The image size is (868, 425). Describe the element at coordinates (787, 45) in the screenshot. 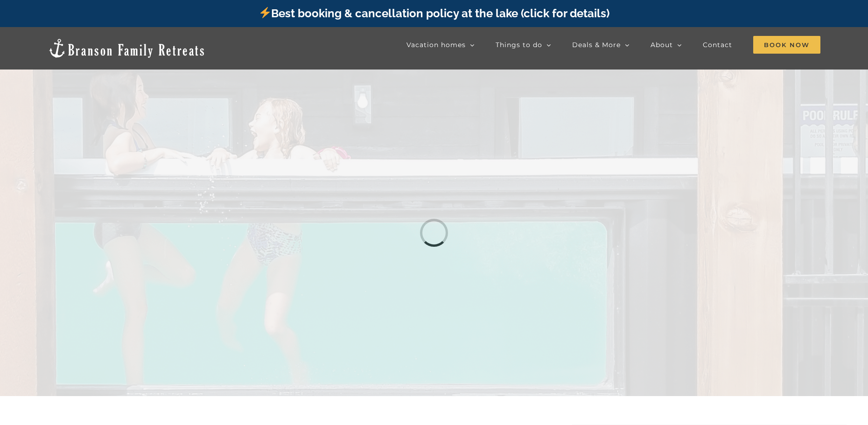

I see `a: Book Now` at that location.